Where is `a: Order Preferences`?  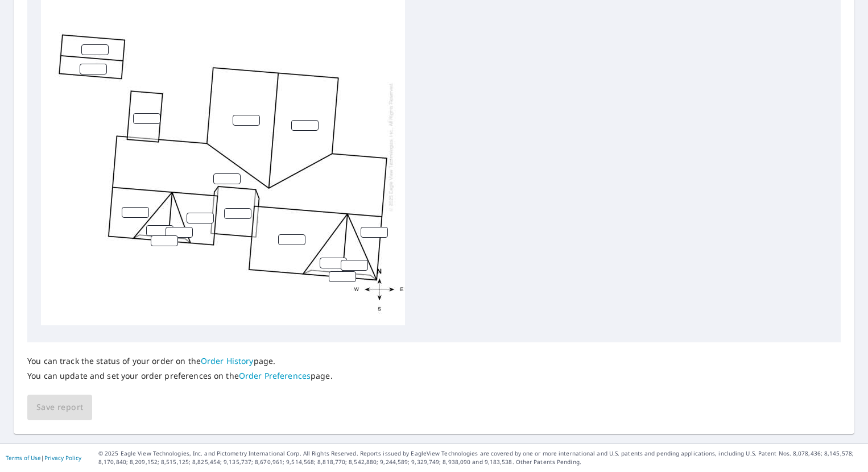
a: Order Preferences is located at coordinates (275, 375).